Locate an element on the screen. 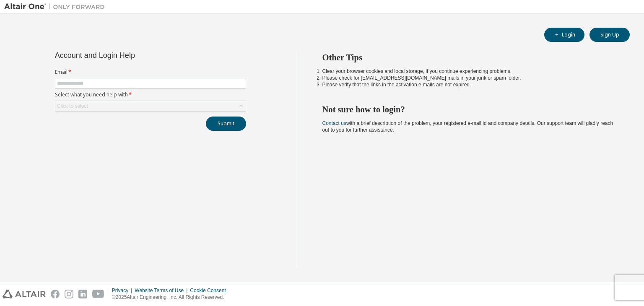 The height and width of the screenshot is (306, 644). button: Login is located at coordinates (564, 35).